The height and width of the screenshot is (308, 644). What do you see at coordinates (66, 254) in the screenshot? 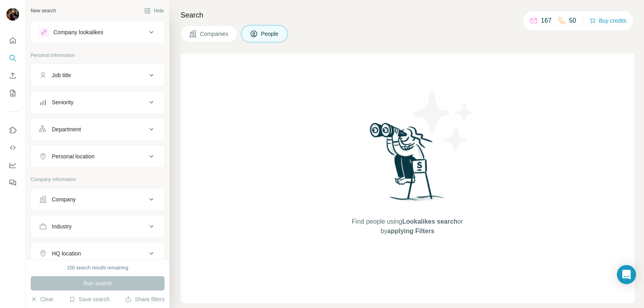
I see `div: HQ location` at bounding box center [66, 254].